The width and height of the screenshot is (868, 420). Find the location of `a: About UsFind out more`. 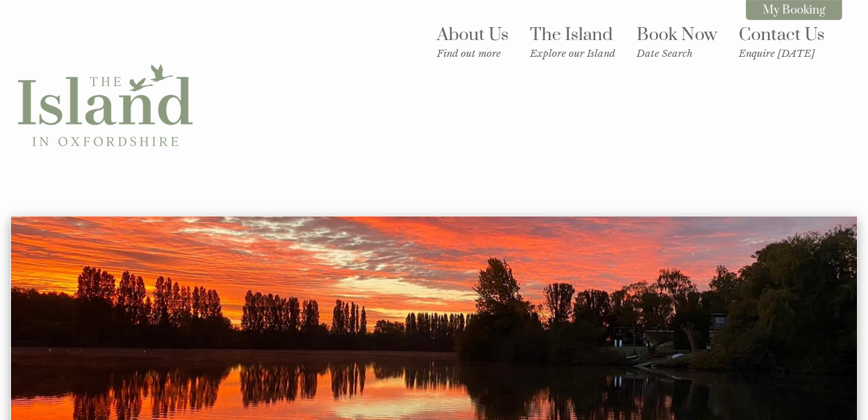

a: About UsFind out more is located at coordinates (472, 41).